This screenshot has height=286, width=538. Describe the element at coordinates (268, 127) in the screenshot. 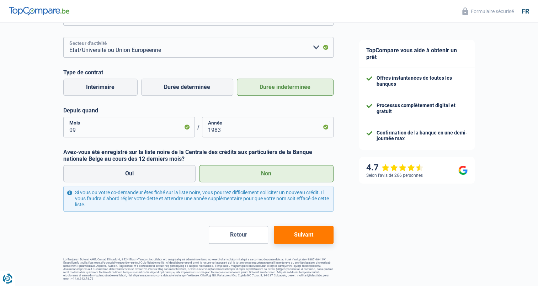

I see `input: AAAA` at that location.